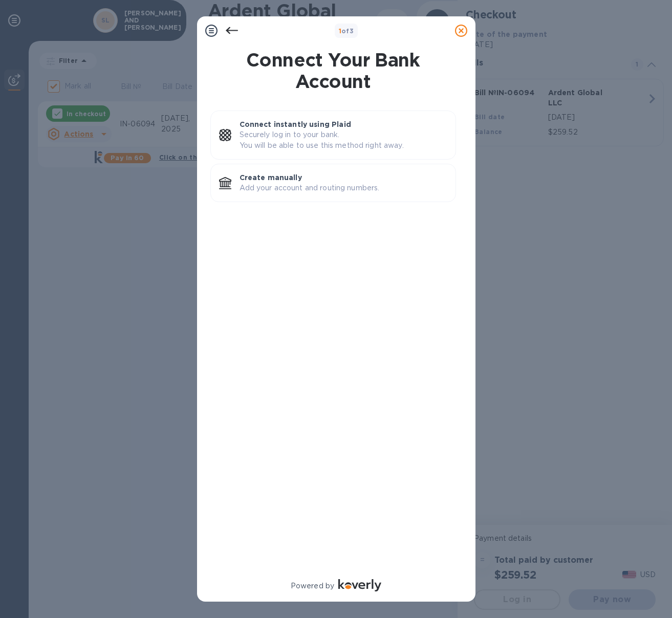 The image size is (672, 618). Describe the element at coordinates (333, 71) in the screenshot. I see `h1: Connect Your Bank Account` at that location.